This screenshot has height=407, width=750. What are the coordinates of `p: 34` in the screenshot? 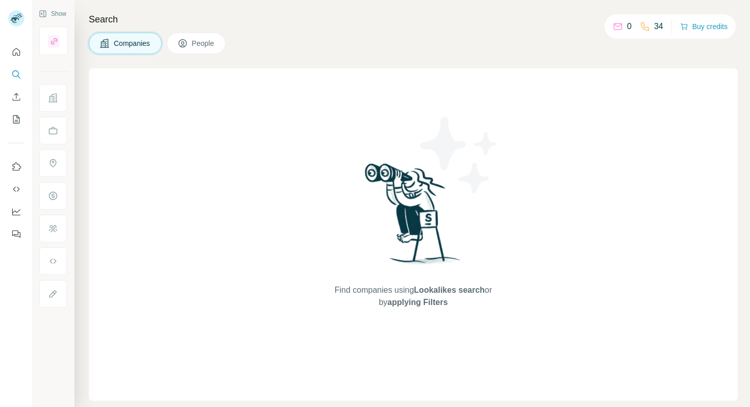 It's located at (658, 27).